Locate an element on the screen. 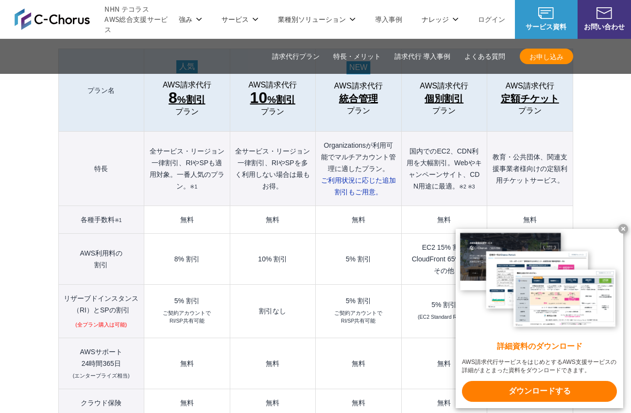  th: Organizationsが利用可能でマルチアカウント管理に適したプラン。 is located at coordinates (359, 169).